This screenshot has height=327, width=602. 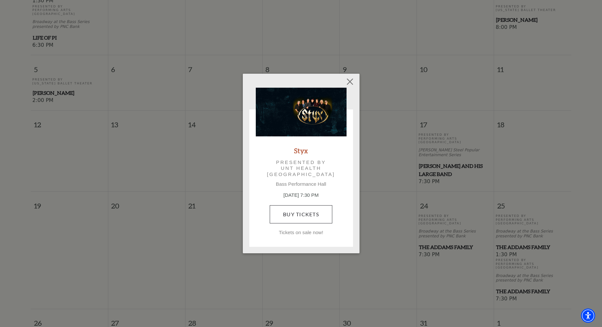 What do you see at coordinates (350, 82) in the screenshot?
I see `button: Close` at bounding box center [350, 82].